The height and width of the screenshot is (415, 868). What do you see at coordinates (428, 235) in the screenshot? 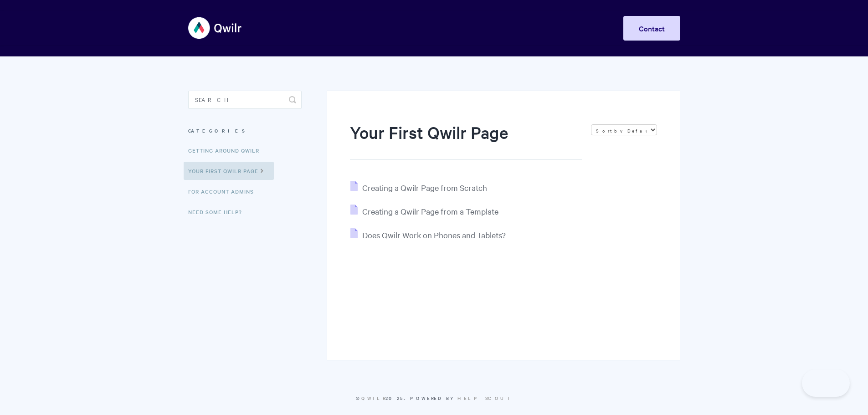
I see `a: Does Qwilr Work on Phones and Tablets?` at bounding box center [428, 235].